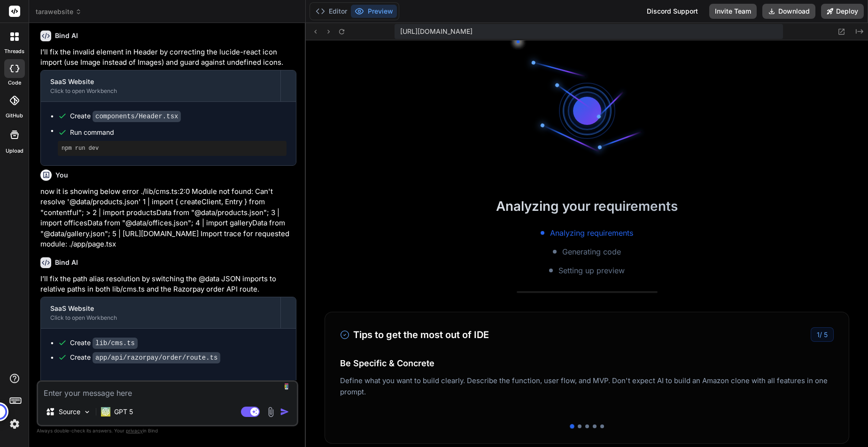 The image size is (868, 447). I want to click on span: 1, so click(818, 334).